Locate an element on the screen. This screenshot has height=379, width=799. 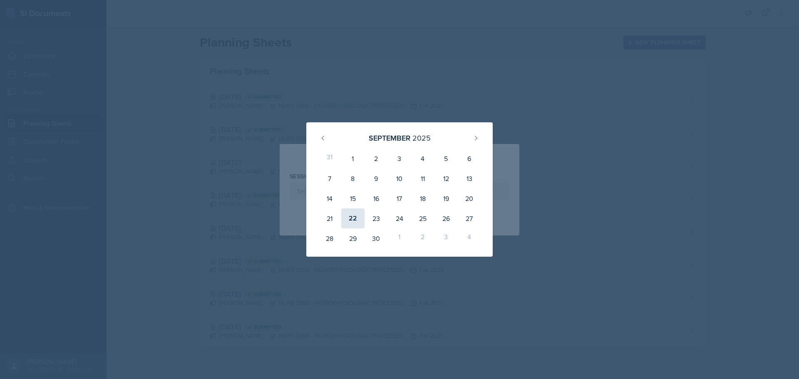
div: 6 is located at coordinates (470, 159).